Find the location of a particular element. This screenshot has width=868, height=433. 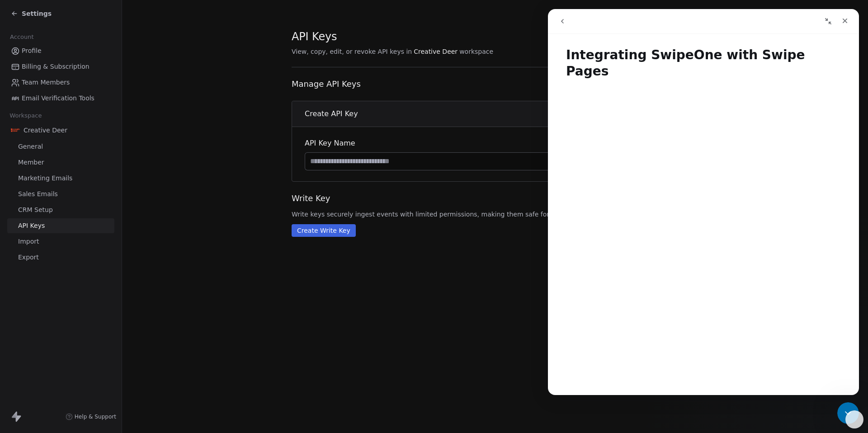

span: Write keys securely ingest events with limited permissions, making them safe for public use is located at coordinates (495, 214).